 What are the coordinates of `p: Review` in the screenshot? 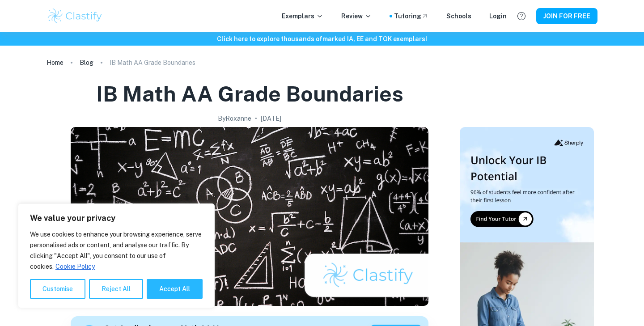 It's located at (356, 16).